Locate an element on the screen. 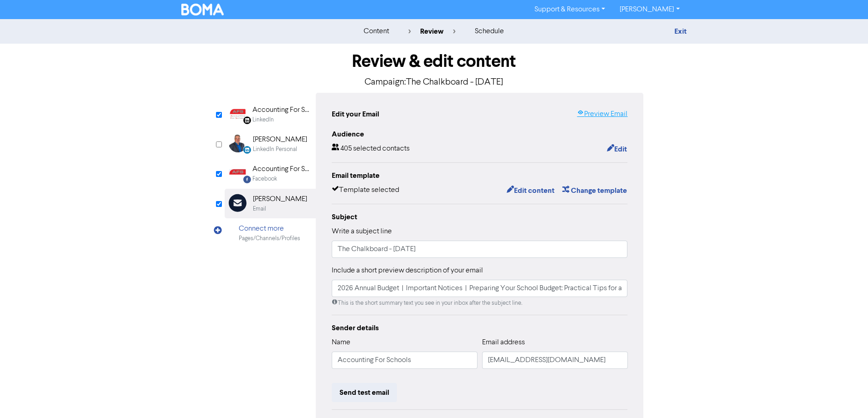 The image size is (868, 418). img: Facebook is located at coordinates (237, 173).